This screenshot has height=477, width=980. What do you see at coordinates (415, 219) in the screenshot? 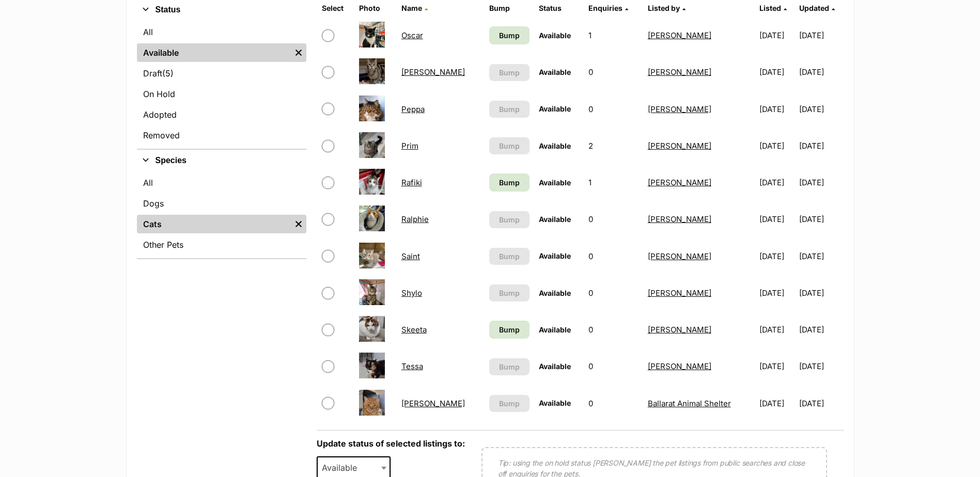
I see `a: Ralphie` at bounding box center [415, 219].